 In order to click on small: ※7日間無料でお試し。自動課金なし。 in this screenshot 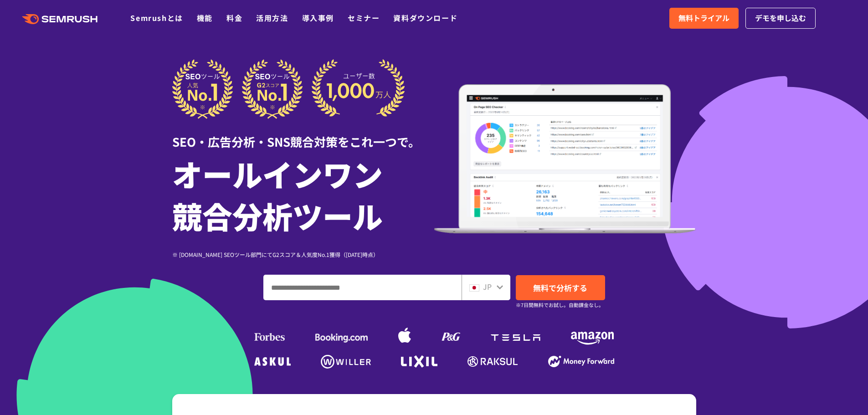, I will do `click(559, 305)`.